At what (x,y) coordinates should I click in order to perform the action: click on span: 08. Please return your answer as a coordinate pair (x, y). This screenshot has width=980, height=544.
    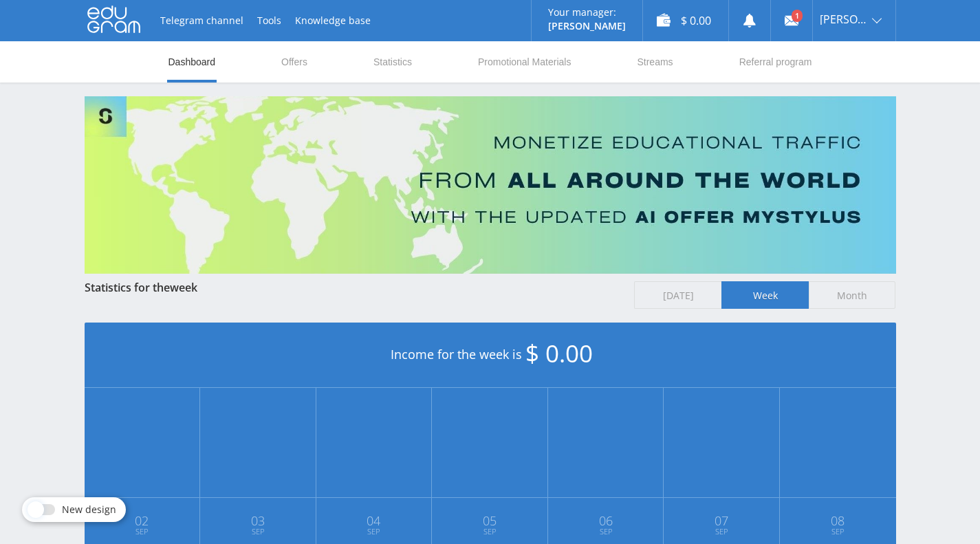
    Looking at the image, I should click on (837, 521).